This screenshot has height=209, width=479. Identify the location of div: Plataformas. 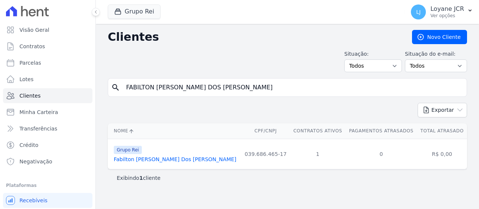
(47, 185).